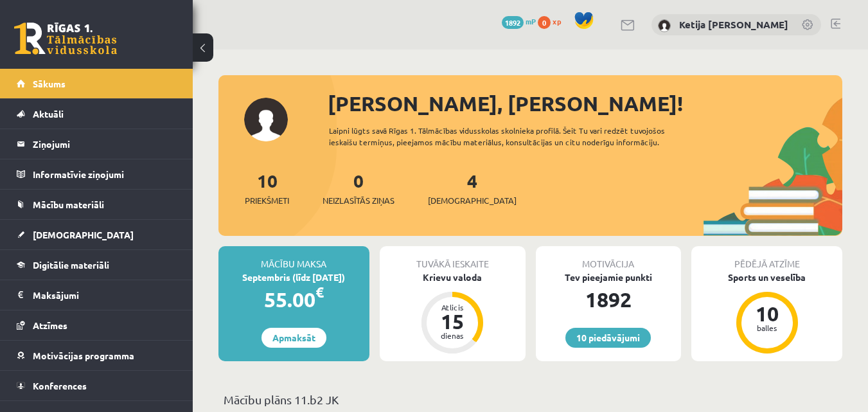 Image resolution: width=868 pixels, height=412 pixels. I want to click on a: Ziņojumi, so click(96, 144).